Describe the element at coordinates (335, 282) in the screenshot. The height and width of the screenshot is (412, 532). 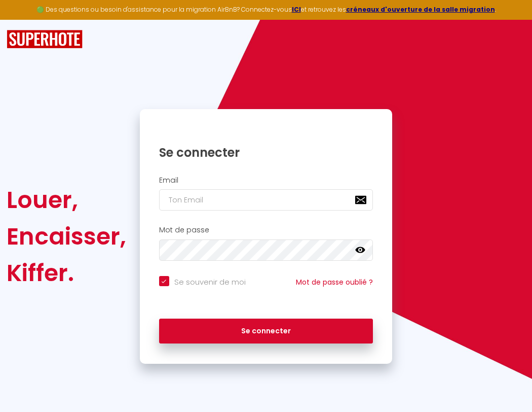
I see `a: Mot de passe oublié ?` at that location.